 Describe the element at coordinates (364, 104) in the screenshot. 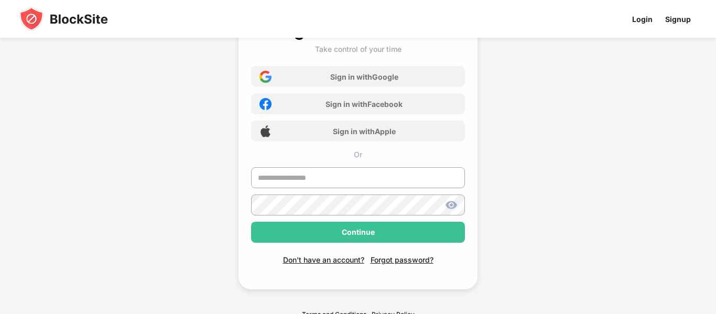

I see `div: Sign in with Facebook` at that location.